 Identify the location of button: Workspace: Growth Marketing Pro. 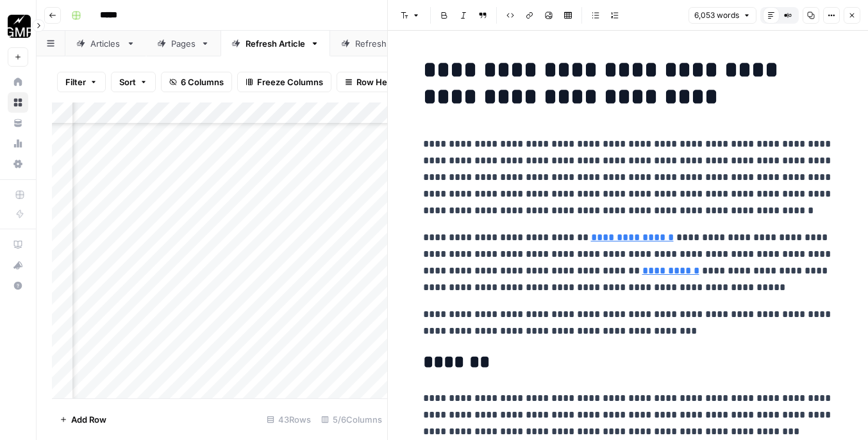
(18, 26).